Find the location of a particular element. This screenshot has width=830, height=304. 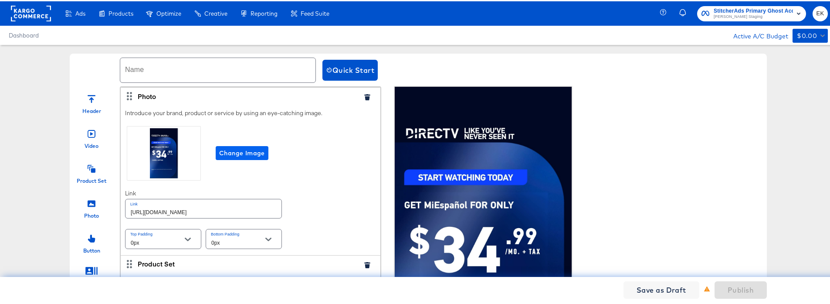

span: StitcherAds Primary Ghost Account is located at coordinates (753, 10).